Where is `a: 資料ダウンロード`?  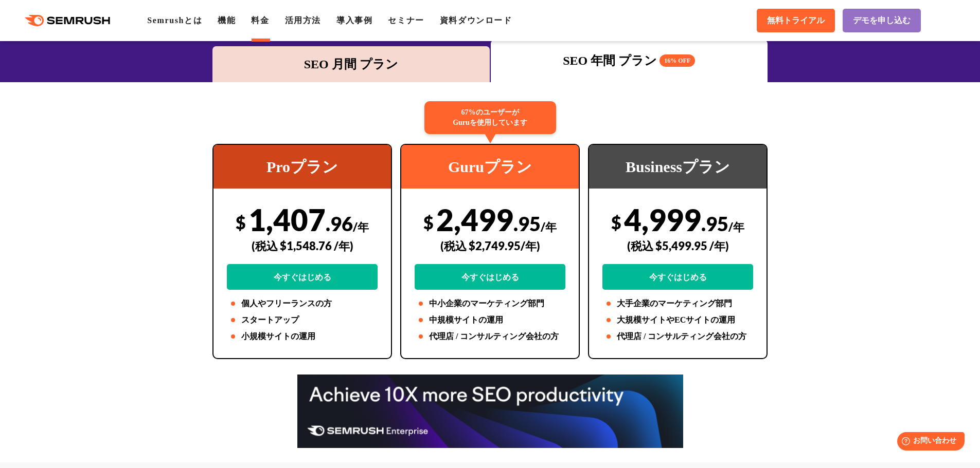 a: 資料ダウンロード is located at coordinates (476, 20).